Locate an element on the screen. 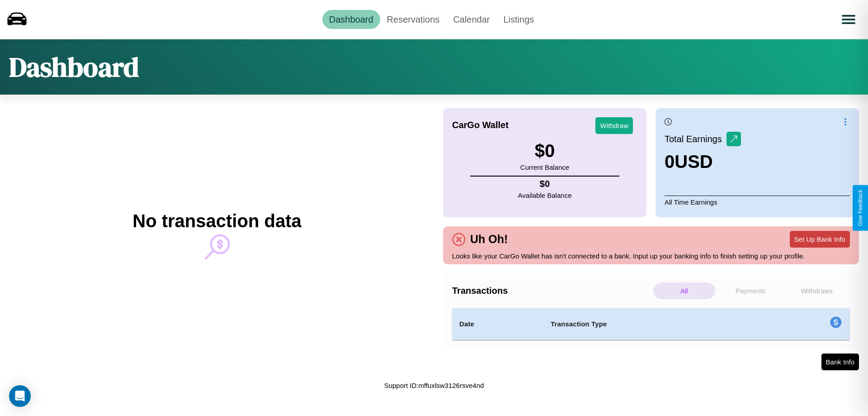  a: Reservations is located at coordinates (413, 20).